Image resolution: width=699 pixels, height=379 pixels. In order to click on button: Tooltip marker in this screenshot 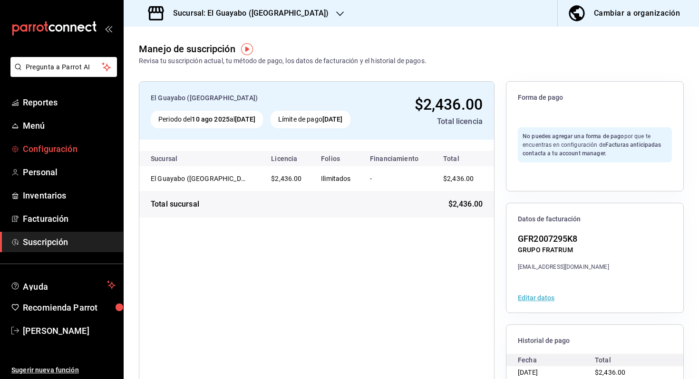, I will do `click(247, 49)`.